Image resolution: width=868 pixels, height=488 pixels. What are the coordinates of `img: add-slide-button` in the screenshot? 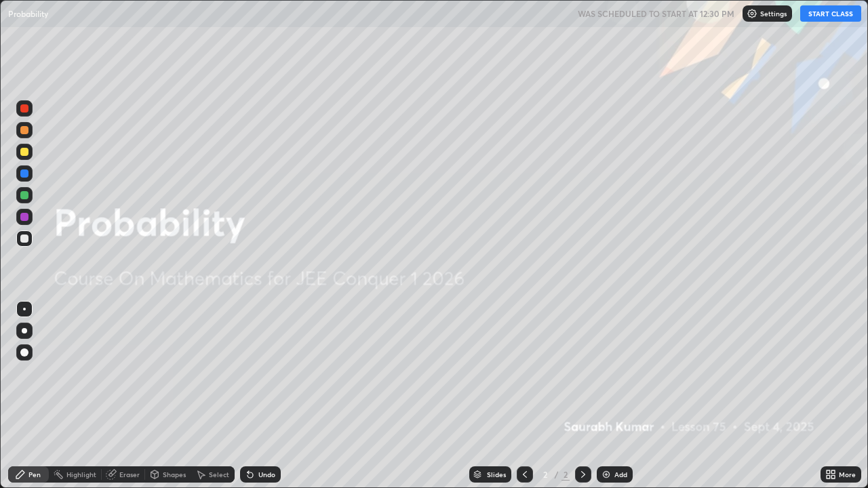 It's located at (606, 475).